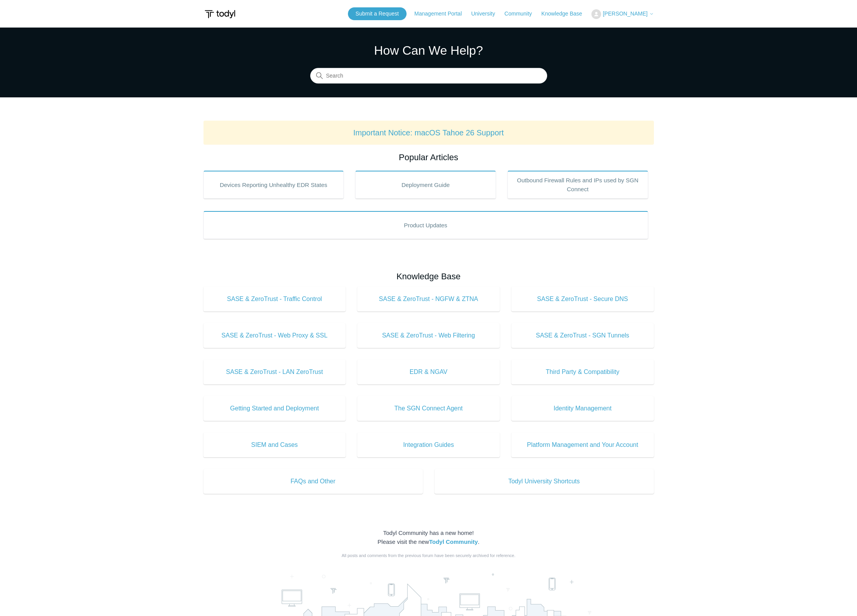 Image resolution: width=857 pixels, height=616 pixels. I want to click on span: Third Party & Compatibility, so click(582, 372).